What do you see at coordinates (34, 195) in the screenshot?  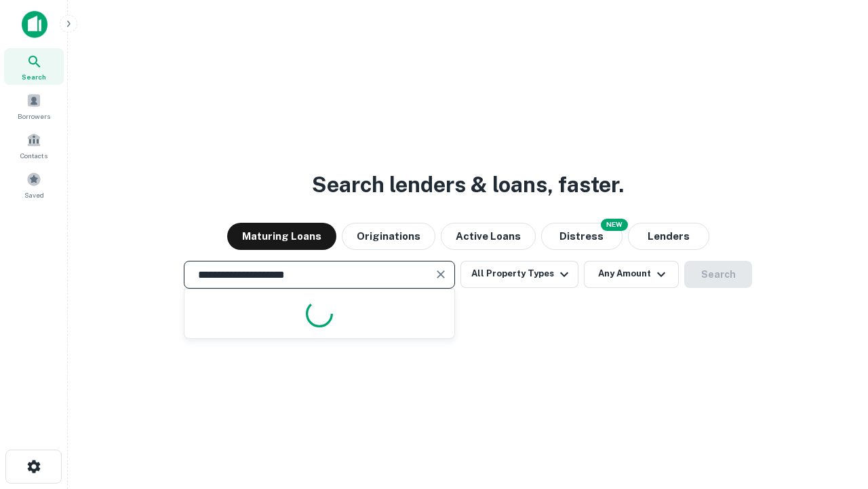 I see `span: Saved` at bounding box center [34, 195].